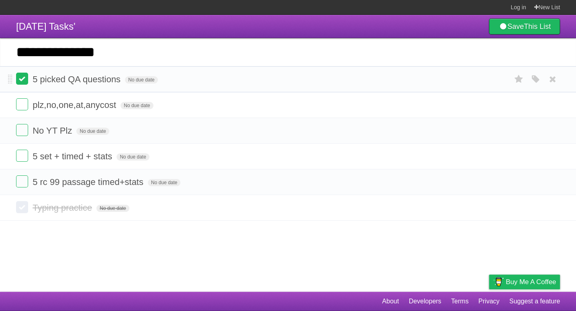 The height and width of the screenshot is (311, 576). Describe the element at coordinates (519, 79) in the screenshot. I see `label: Star task` at that location.